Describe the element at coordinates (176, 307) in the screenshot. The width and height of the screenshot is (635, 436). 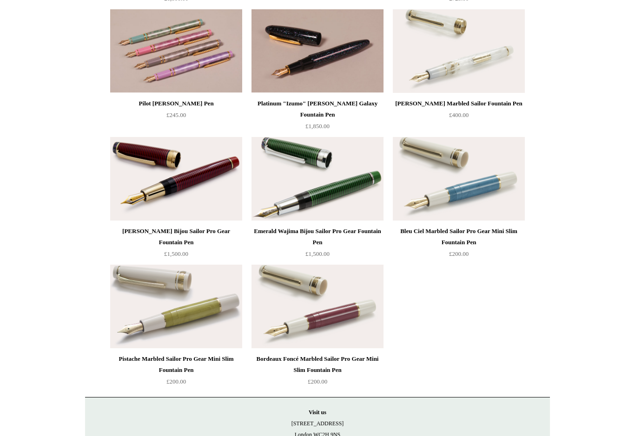
I see `img: Pistache Marbled Sailor Pro Gear Mini Slim Fountain Pen` at that location.